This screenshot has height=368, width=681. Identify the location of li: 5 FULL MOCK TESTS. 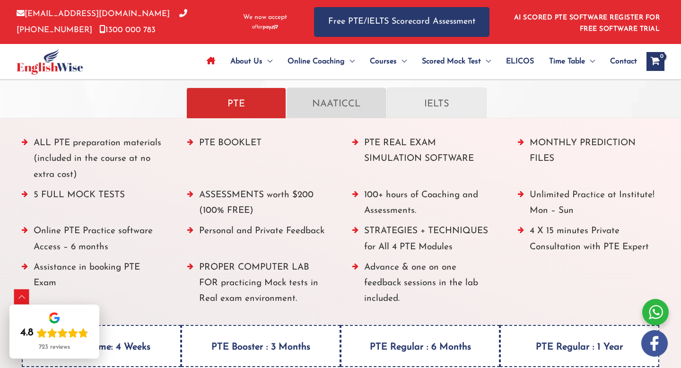
(93, 205).